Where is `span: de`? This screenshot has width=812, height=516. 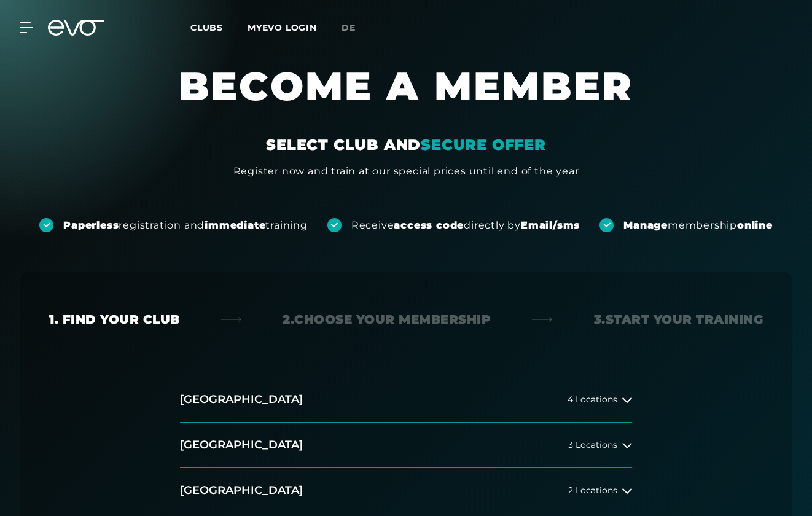 span: de is located at coordinates (348, 28).